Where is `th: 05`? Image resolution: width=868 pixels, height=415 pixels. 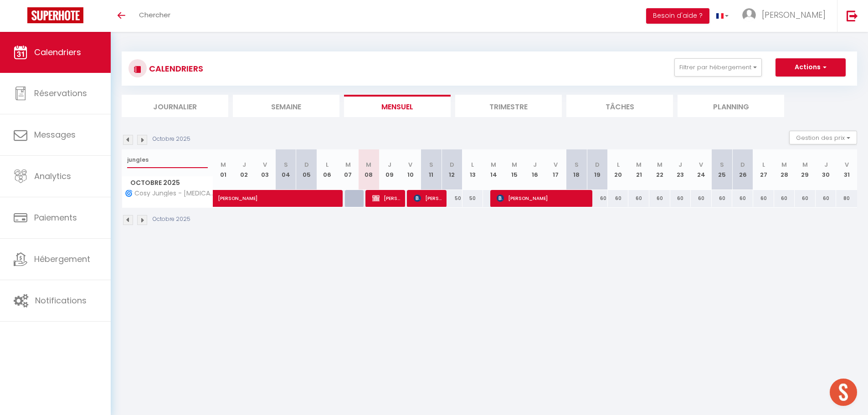
th: 05 is located at coordinates (307, 170).